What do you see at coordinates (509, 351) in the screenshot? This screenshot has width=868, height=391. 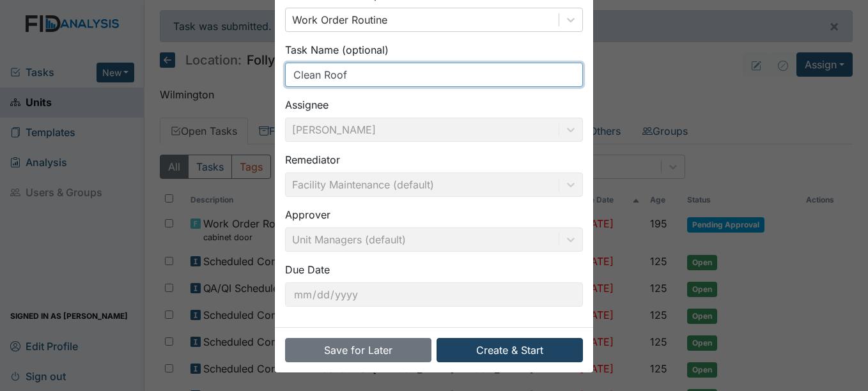 I see `button: Create & Start` at bounding box center [509, 351].